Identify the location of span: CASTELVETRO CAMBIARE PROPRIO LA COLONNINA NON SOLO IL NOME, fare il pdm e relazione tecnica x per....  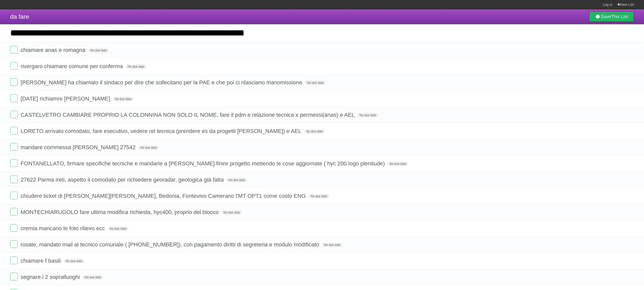
(188, 114).